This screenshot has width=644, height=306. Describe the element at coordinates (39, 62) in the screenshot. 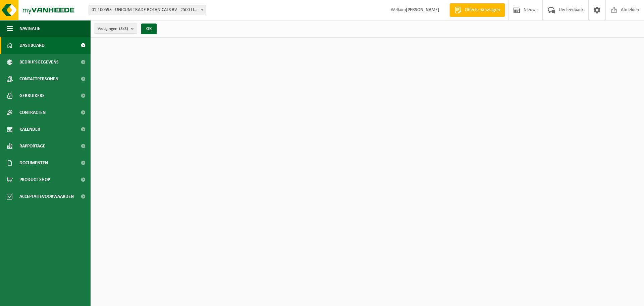

I see `span: Bedrijfsgegevens` at that location.